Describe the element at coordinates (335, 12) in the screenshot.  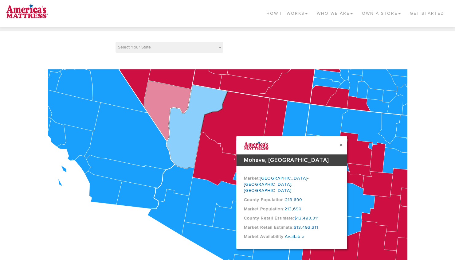
I see `a: Who We Are` at that location.